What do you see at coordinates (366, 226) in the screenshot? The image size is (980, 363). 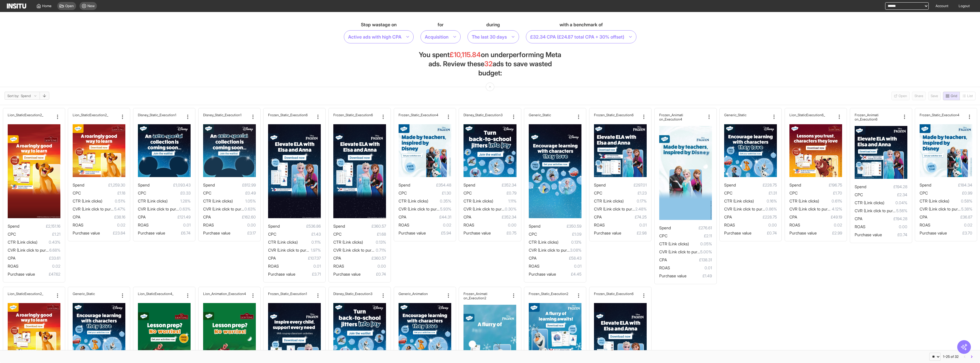 I see `span: £360.57` at bounding box center [366, 226].